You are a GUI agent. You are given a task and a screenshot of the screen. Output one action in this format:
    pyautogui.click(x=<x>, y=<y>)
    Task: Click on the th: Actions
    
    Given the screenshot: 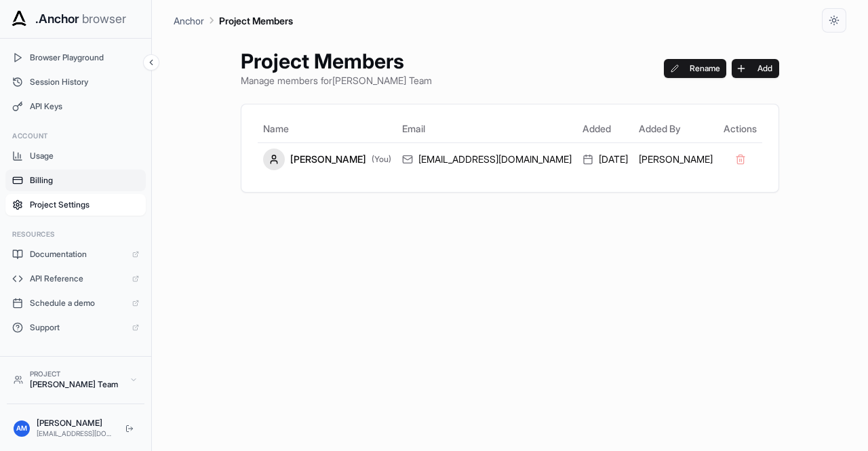 What is the action you would take?
    pyautogui.click(x=739, y=129)
    